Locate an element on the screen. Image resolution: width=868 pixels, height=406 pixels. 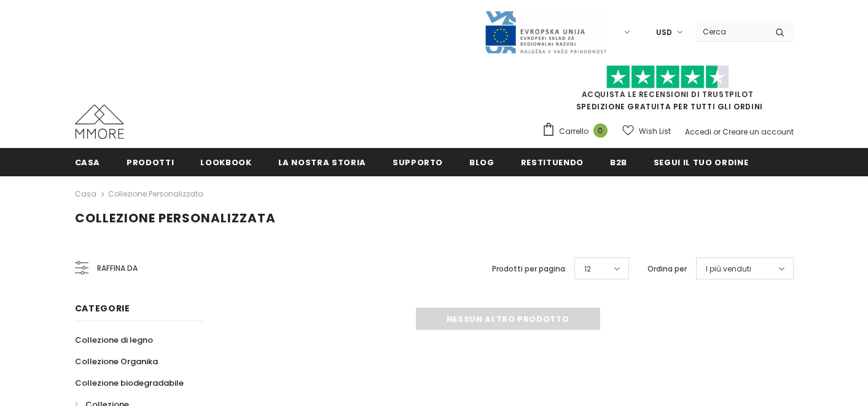
span: Raffina da is located at coordinates (117, 269).